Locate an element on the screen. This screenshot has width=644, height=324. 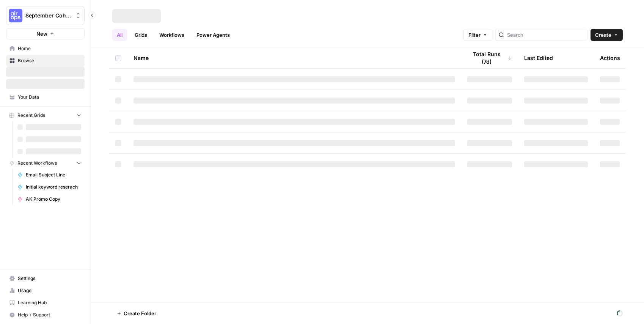
span: Home is located at coordinates (49, 48).